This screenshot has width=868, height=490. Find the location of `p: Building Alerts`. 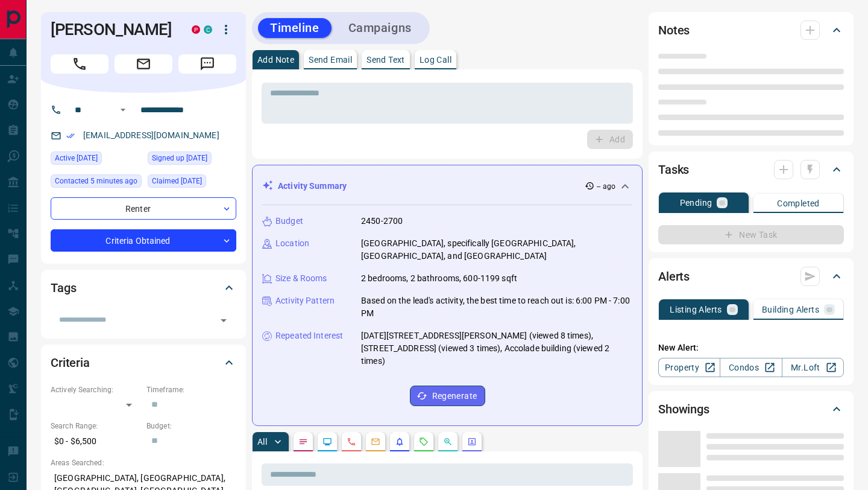

p: Building Alerts is located at coordinates (790, 309).